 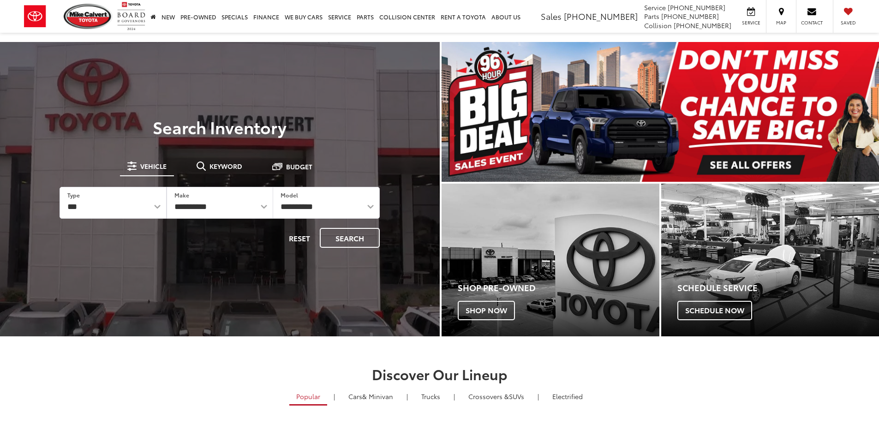 What do you see at coordinates (551, 16) in the screenshot?
I see `span: Sales` at bounding box center [551, 16].